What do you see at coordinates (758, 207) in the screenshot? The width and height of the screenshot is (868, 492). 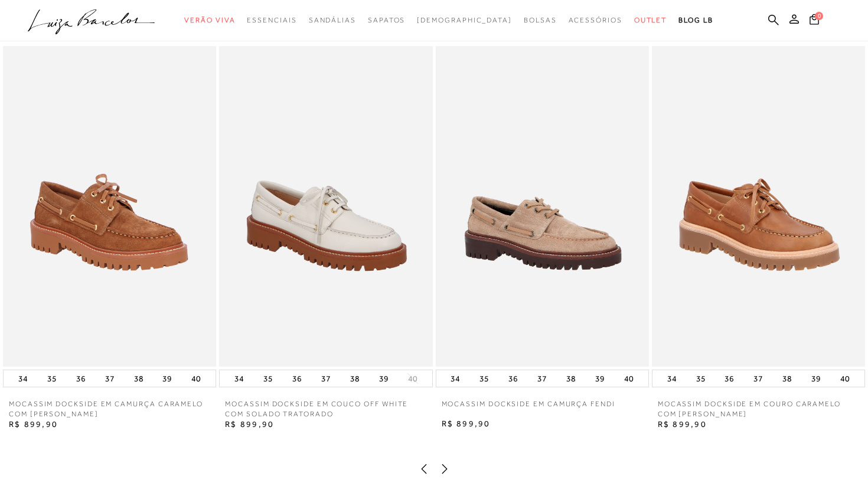 I see `a: MOCASSIM DOCKSIDE EM COURO CARAMELO COM SOLADO TRATORADO` at bounding box center [758, 207].